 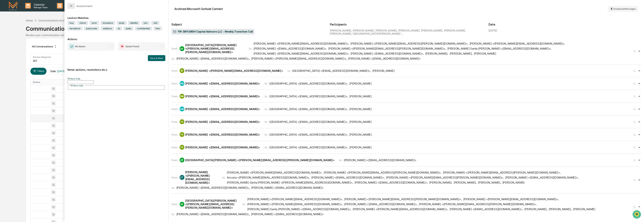 I want to click on h2: Subject, so click(x=248, y=24).